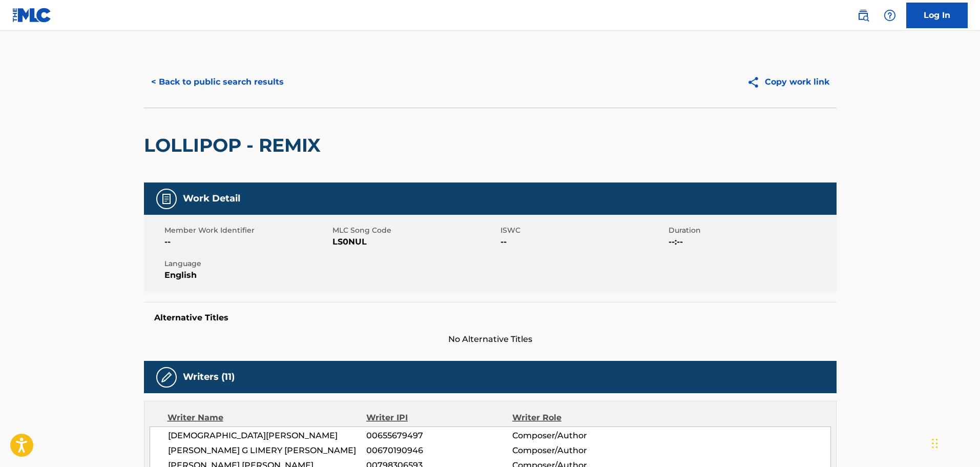 The image size is (980, 467). I want to click on div: Drag, so click(935, 443).